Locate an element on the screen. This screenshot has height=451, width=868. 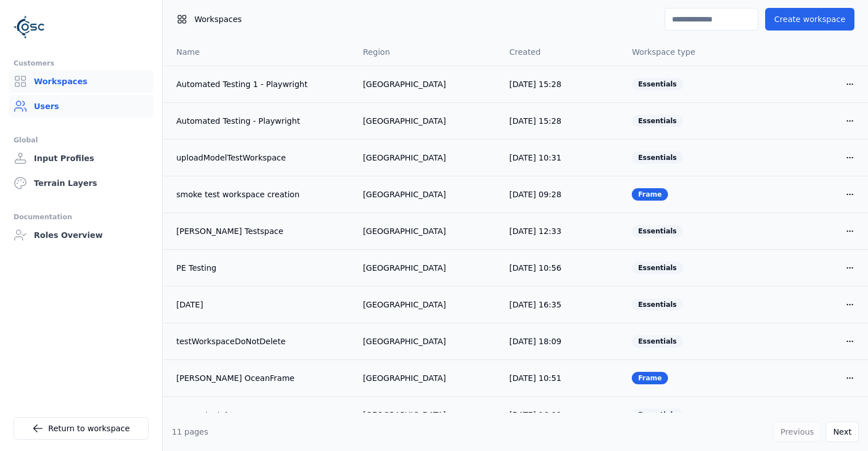
a: Create workspace is located at coordinates (810, 19).